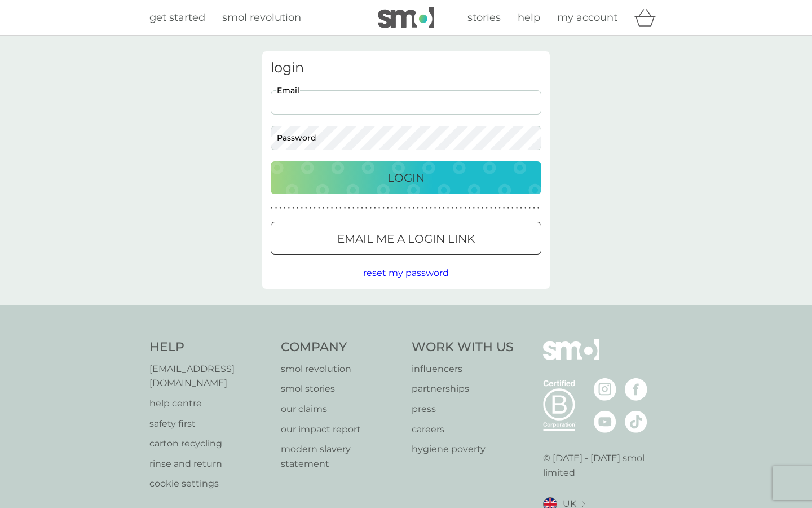  What do you see at coordinates (636, 421) in the screenshot?
I see `img: visit the smol Tiktok page` at bounding box center [636, 421].